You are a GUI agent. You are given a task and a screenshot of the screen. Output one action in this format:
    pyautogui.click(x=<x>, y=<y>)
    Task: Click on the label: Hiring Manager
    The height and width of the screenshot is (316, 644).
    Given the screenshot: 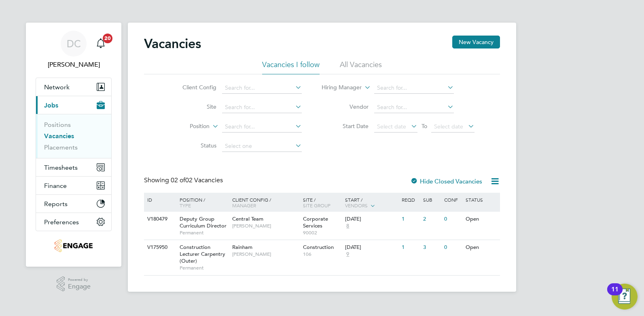 What is the action you would take?
    pyautogui.click(x=338, y=87)
    